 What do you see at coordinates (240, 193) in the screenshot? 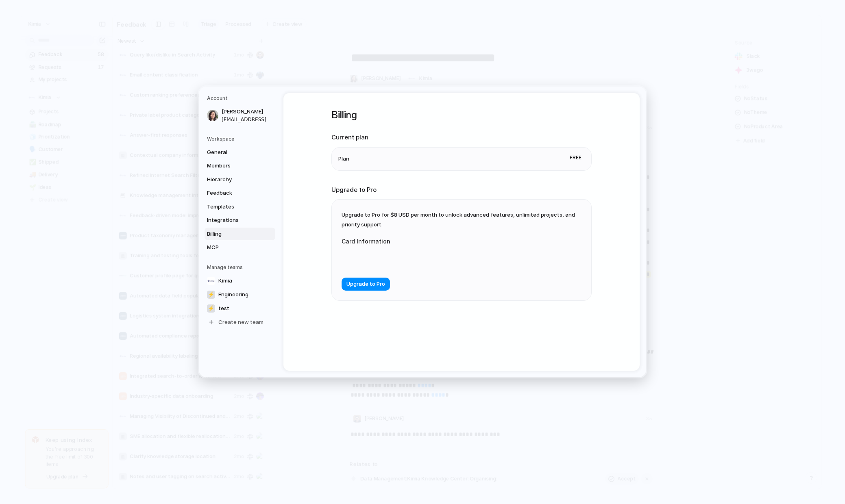
I see `a: Feedback` at bounding box center [240, 193].